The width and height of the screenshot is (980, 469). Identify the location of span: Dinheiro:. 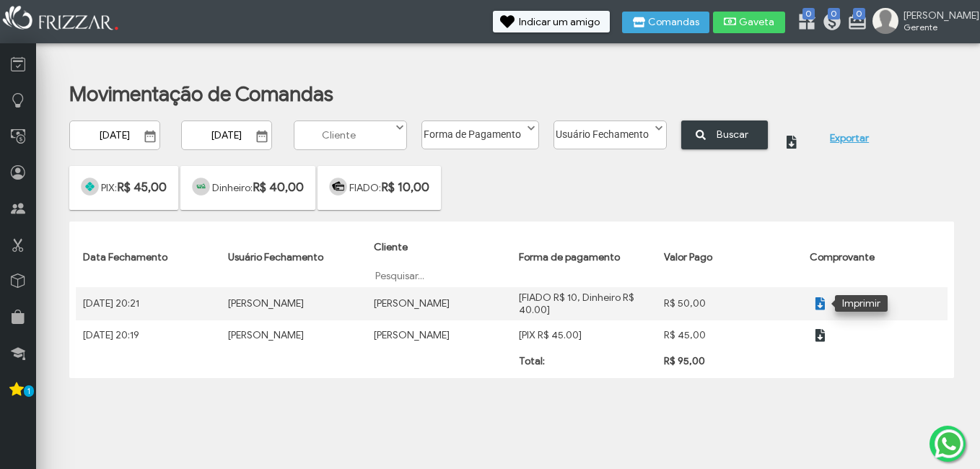
(258, 188).